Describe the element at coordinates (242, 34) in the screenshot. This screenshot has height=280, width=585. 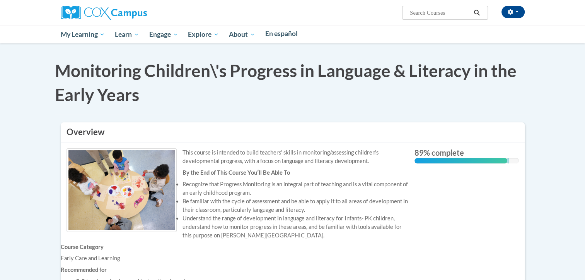
I see `span: About` at that location.